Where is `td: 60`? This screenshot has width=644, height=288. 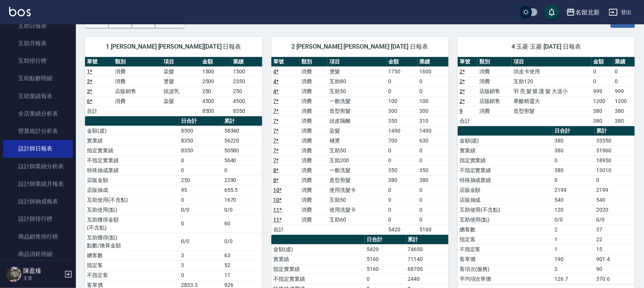 td: 60 is located at coordinates (242, 223).